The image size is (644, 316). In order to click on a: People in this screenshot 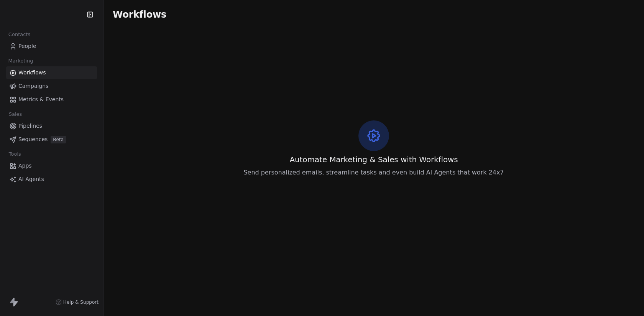, I will do `click(52, 46)`.